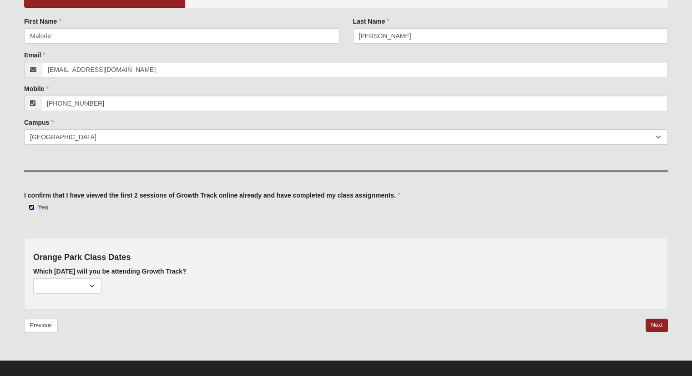 This screenshot has width=692, height=376. What do you see at coordinates (371, 21) in the screenshot?
I see `label: Last Name` at bounding box center [371, 21].